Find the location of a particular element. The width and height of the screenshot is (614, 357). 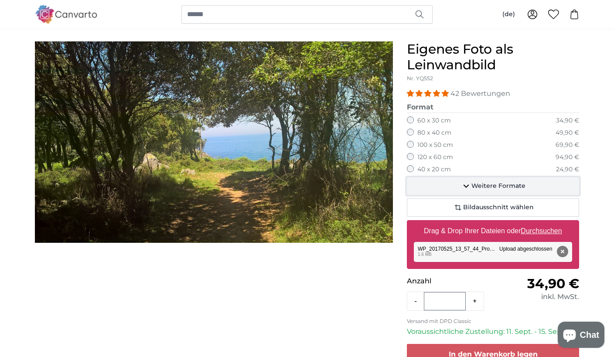

img: Canvarto is located at coordinates (66, 14).